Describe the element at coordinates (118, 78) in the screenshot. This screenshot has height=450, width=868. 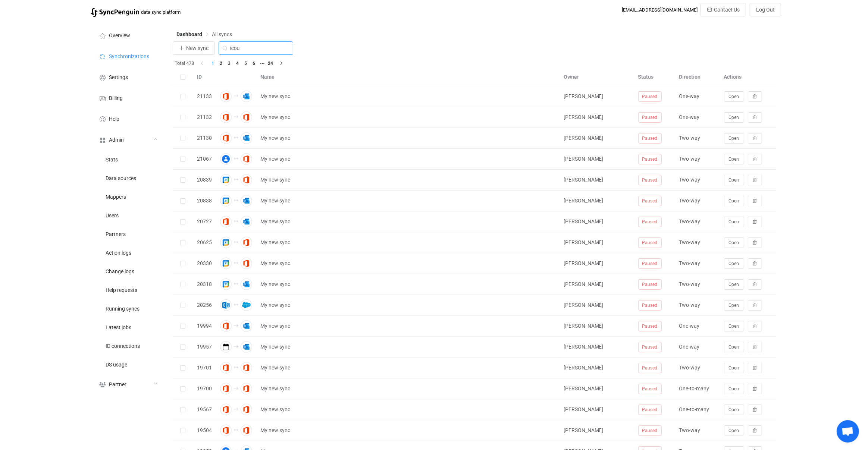
I see `span: Settings` at that location.